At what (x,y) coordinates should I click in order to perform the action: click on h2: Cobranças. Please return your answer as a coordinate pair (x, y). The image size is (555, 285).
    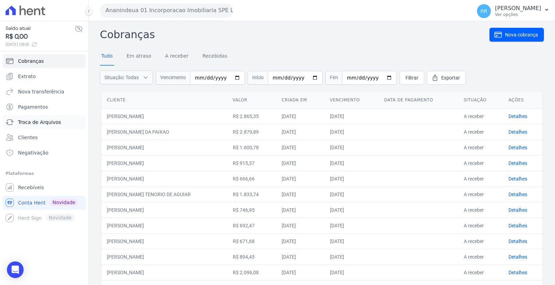
    Looking at the image, I should click on (294, 34).